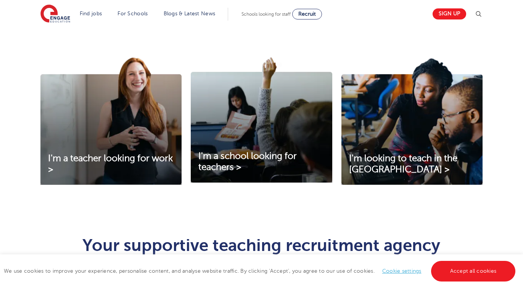  What do you see at coordinates (260, 270) in the screenshot?
I see `span: We use cookies to improve your experience, personalise content, and analyse website traffic. By c...` at bounding box center [260, 270].